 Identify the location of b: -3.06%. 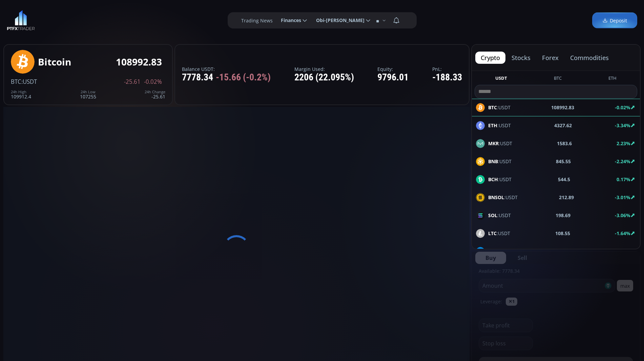
(622, 215).